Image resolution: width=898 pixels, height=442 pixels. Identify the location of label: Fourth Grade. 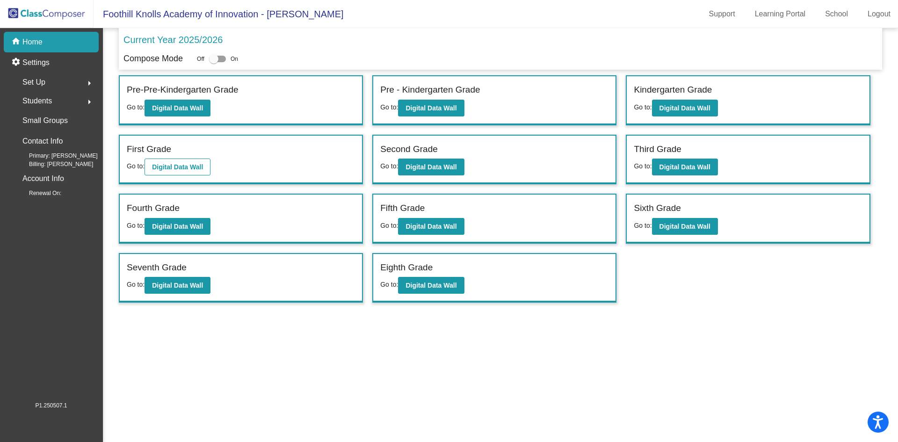
(153, 208).